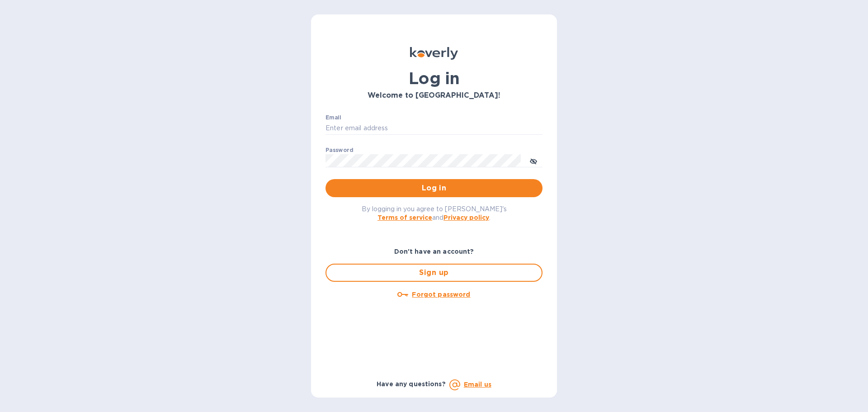 Image resolution: width=868 pixels, height=412 pixels. I want to click on b: Have any questions?, so click(411, 384).